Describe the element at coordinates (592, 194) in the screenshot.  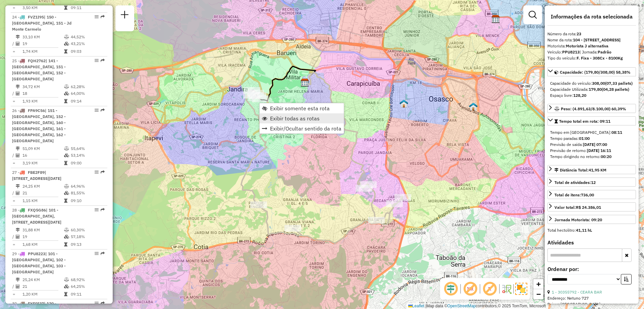
I see `a: Total de itens:736,00` at that location.